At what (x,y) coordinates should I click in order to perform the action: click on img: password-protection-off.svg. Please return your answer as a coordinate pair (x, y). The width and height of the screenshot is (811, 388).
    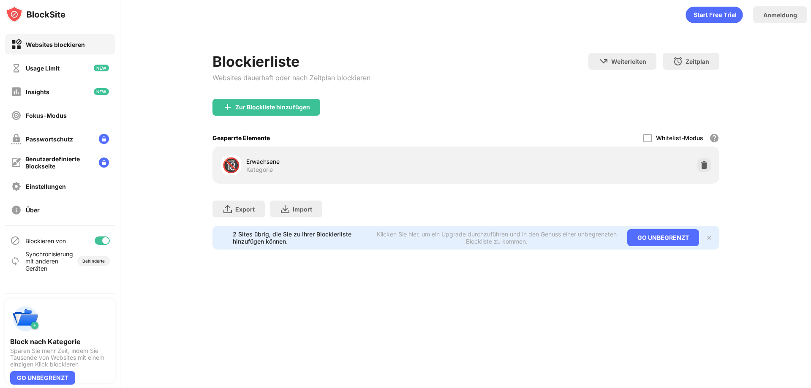
    Looking at the image, I should click on (16, 139).